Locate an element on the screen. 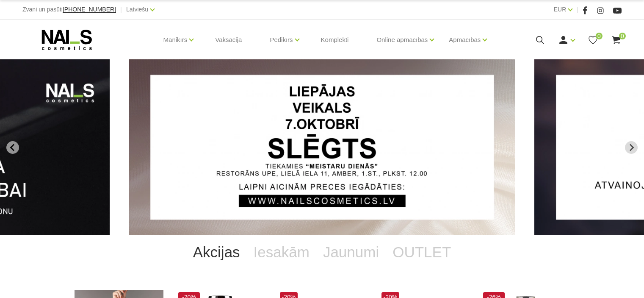 This screenshot has height=298, width=644. a: EUR is located at coordinates (560, 9).